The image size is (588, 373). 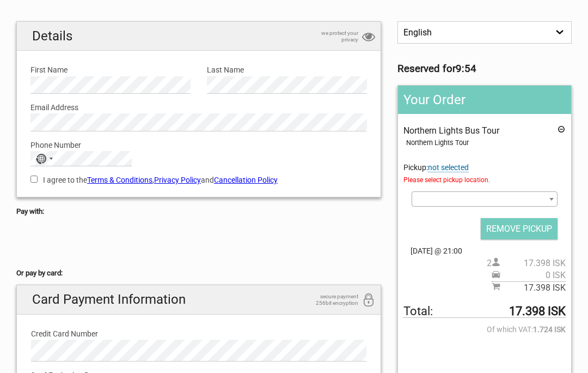 What do you see at coordinates (528, 275) in the screenshot?
I see `span: Pickup price` at bounding box center [528, 275].